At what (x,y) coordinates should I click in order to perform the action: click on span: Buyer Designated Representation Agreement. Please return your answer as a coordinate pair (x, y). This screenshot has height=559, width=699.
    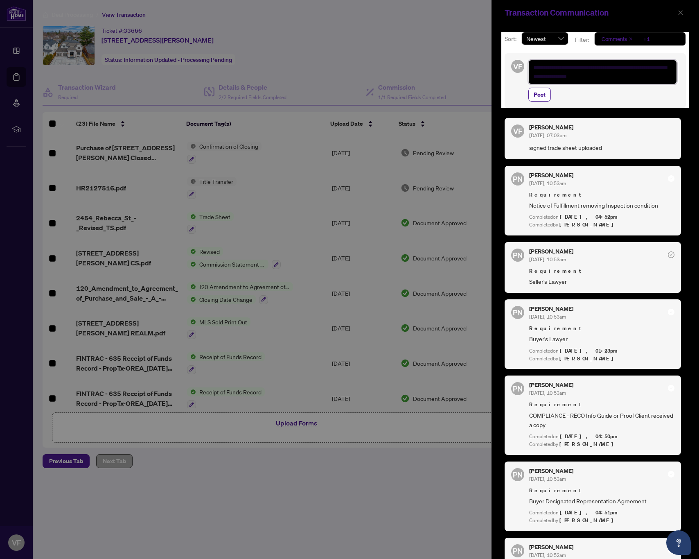
    Looking at the image, I should click on (602, 501).